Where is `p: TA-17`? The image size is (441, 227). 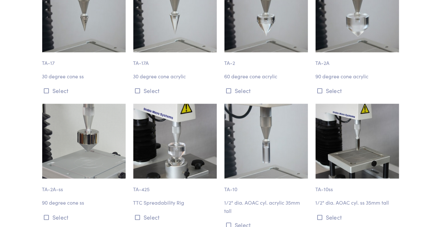 p: TA-17 is located at coordinates (84, 60).